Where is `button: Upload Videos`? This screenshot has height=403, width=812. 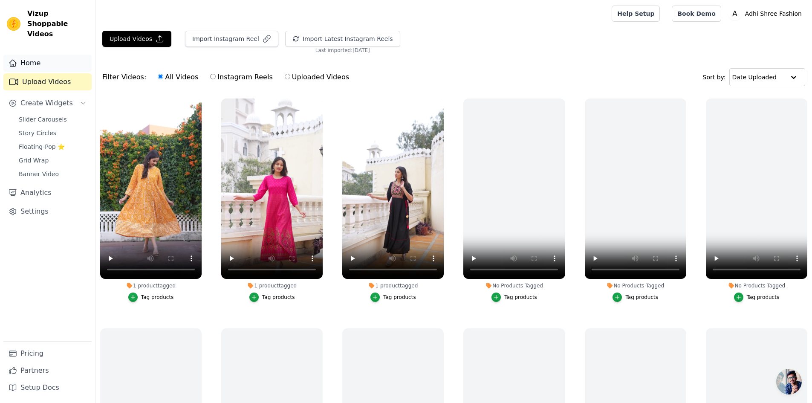
button: Upload Videos is located at coordinates (137, 39).